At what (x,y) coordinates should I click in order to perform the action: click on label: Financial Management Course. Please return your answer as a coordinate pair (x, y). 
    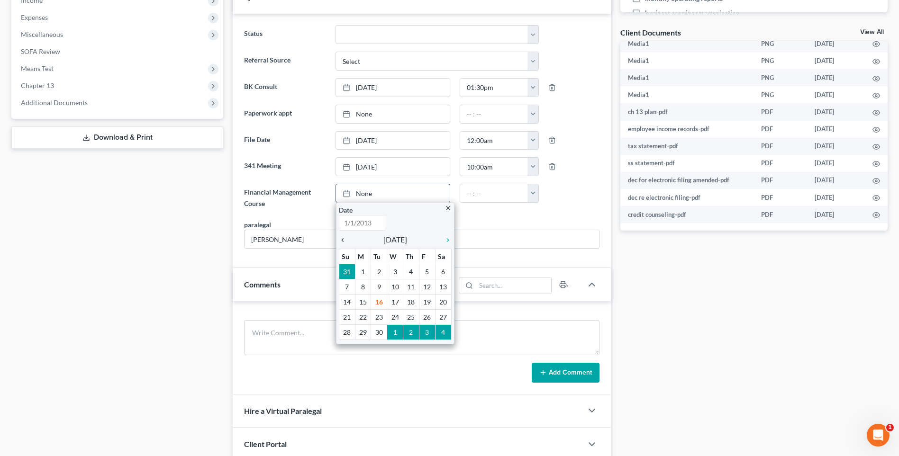
    Looking at the image, I should click on (285, 198).